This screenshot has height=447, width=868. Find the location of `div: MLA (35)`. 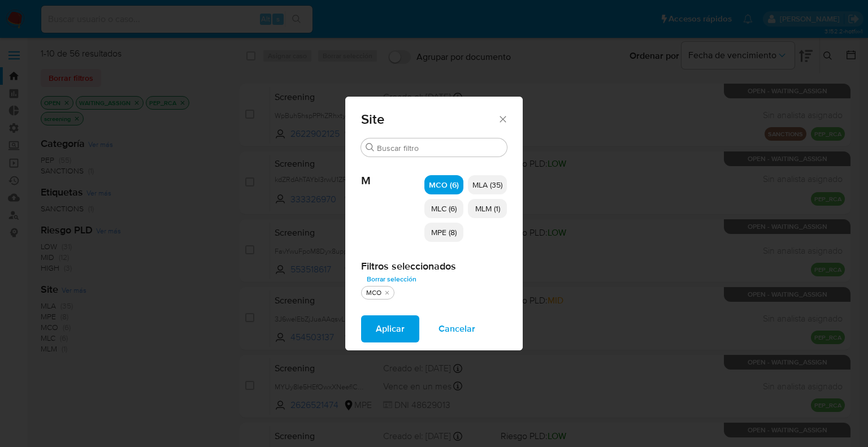

div: MLA (35) is located at coordinates (487, 185).